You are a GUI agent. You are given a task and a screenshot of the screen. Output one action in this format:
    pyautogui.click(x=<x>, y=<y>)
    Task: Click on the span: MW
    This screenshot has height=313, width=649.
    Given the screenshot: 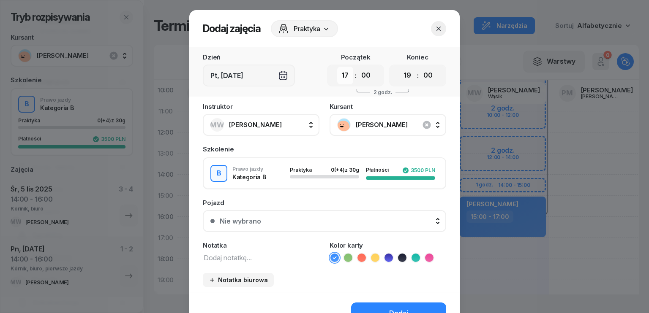 What is the action you would take?
    pyautogui.click(x=217, y=125)
    